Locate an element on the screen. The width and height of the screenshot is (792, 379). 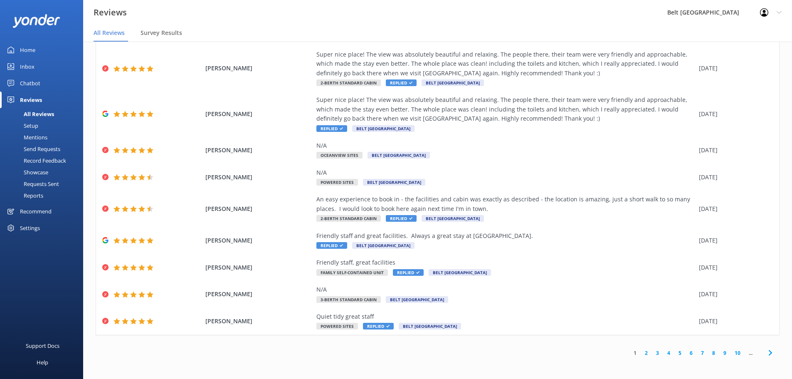
a: Showcase is located at coordinates (44, 172).